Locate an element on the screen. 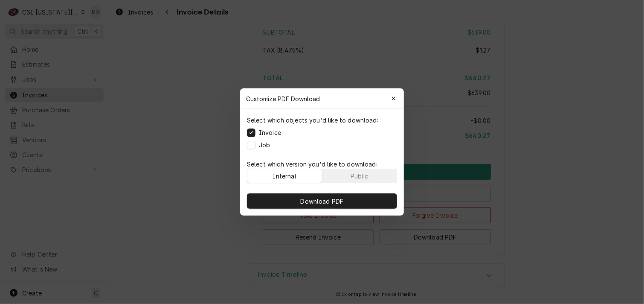  p: Select which version you'd like to download: is located at coordinates (322, 163).